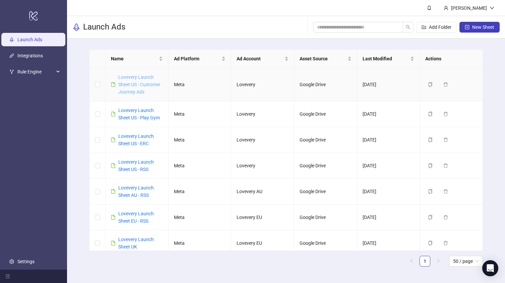  What do you see at coordinates (440, 27) in the screenshot?
I see `span: Add Folder` at bounding box center [440, 27].